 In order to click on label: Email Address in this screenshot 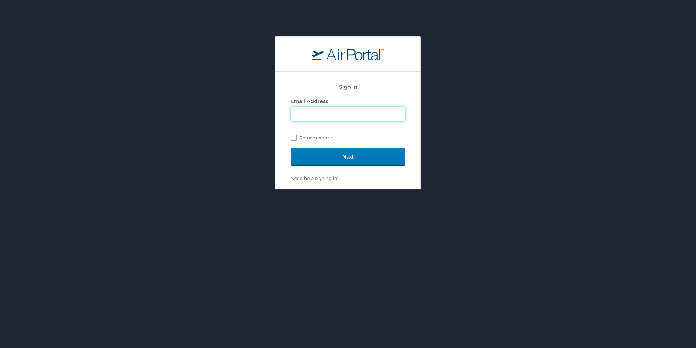, I will do `click(309, 101)`.